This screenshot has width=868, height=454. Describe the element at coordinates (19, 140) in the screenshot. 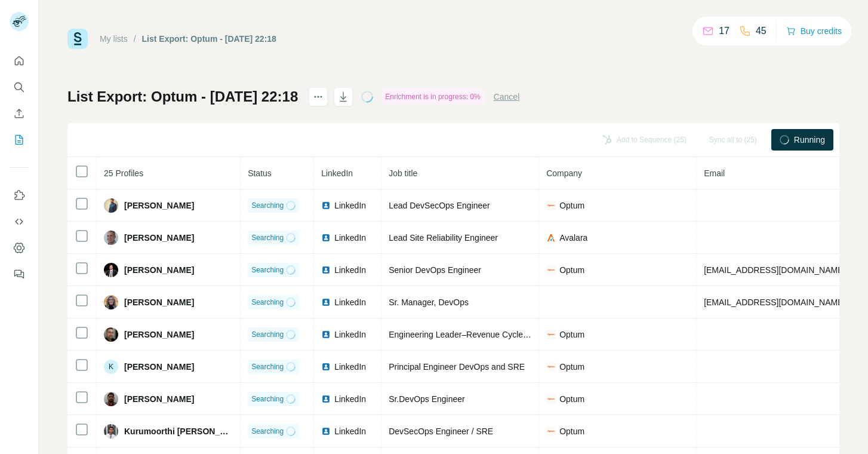

I see `button: My lists` at that location.